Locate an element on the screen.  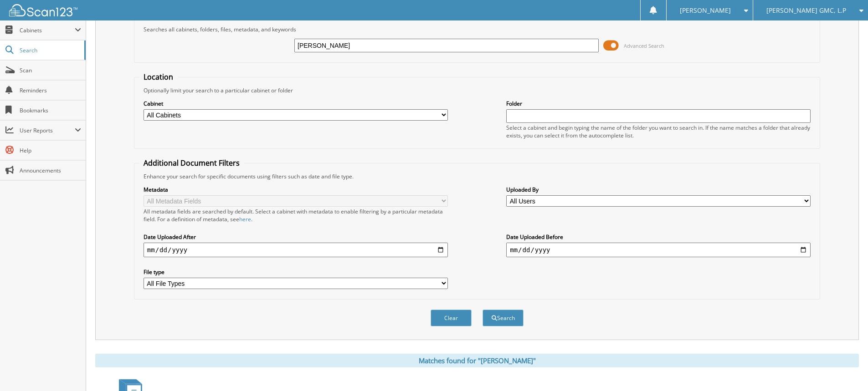
legend: Additional Document Filters is located at coordinates (191, 163).